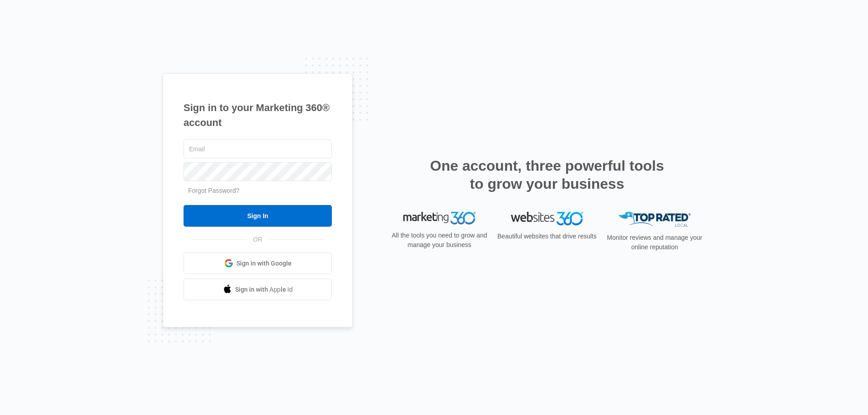 The width and height of the screenshot is (868, 415). Describe the element at coordinates (547, 218) in the screenshot. I see `img: Websites 360` at that location.